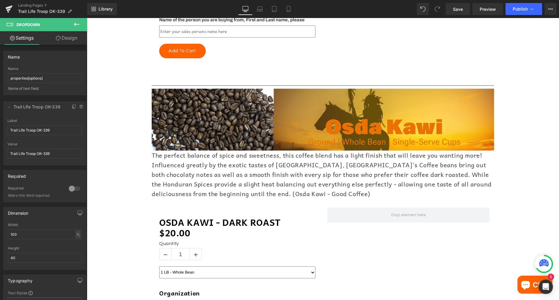  What do you see at coordinates (45, 248) in the screenshot?
I see `div: Height` at bounding box center [45, 248].